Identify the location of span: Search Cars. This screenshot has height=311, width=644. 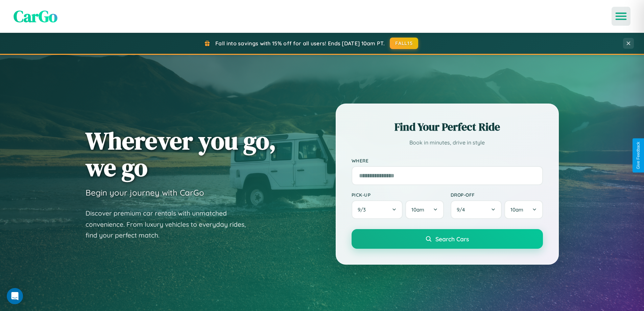
(452, 239).